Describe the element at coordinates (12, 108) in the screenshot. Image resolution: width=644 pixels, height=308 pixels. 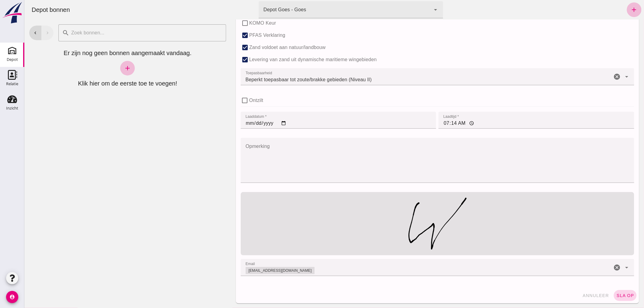
I see `div: Inzicht` at that location.